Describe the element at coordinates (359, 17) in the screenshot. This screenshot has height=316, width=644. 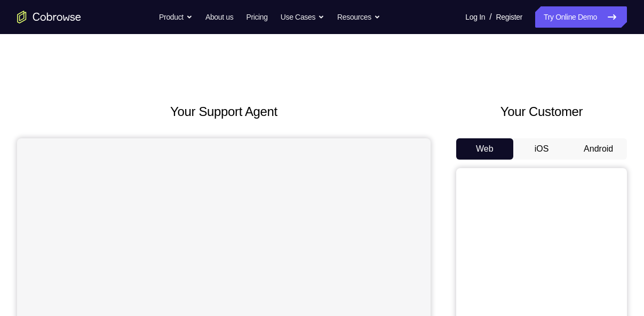
I see `button: Resources` at that location.